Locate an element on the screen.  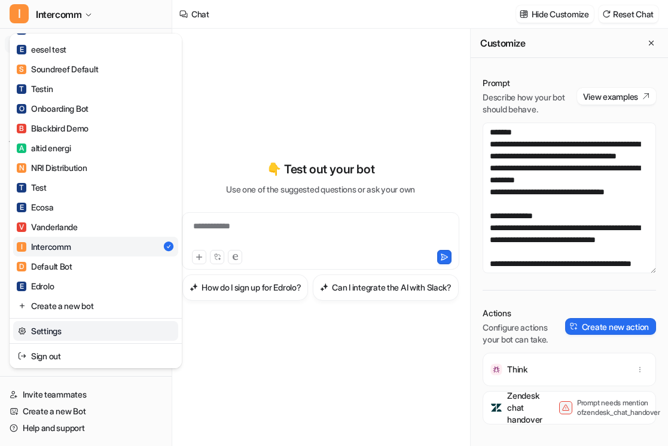
span: V is located at coordinates (22, 227).